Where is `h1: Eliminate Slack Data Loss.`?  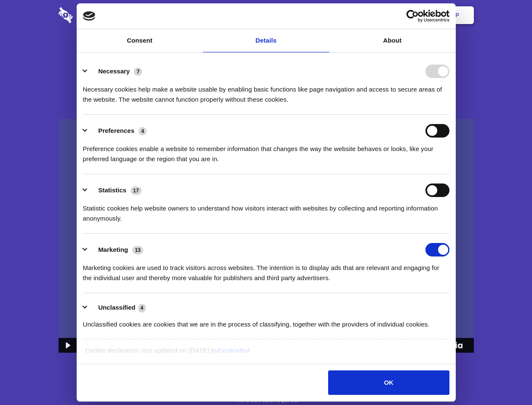 h1: Eliminate Slack Data Loss. is located at coordinates (266, 53).